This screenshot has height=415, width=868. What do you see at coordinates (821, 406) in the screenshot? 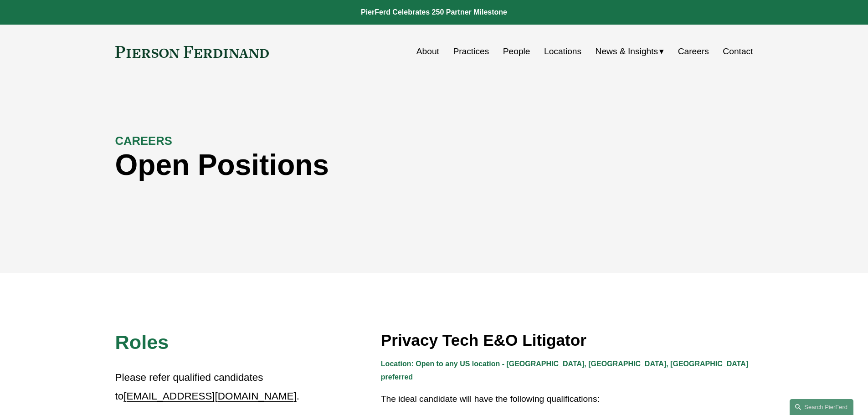
I see `a: Search this site` at bounding box center [821, 406].